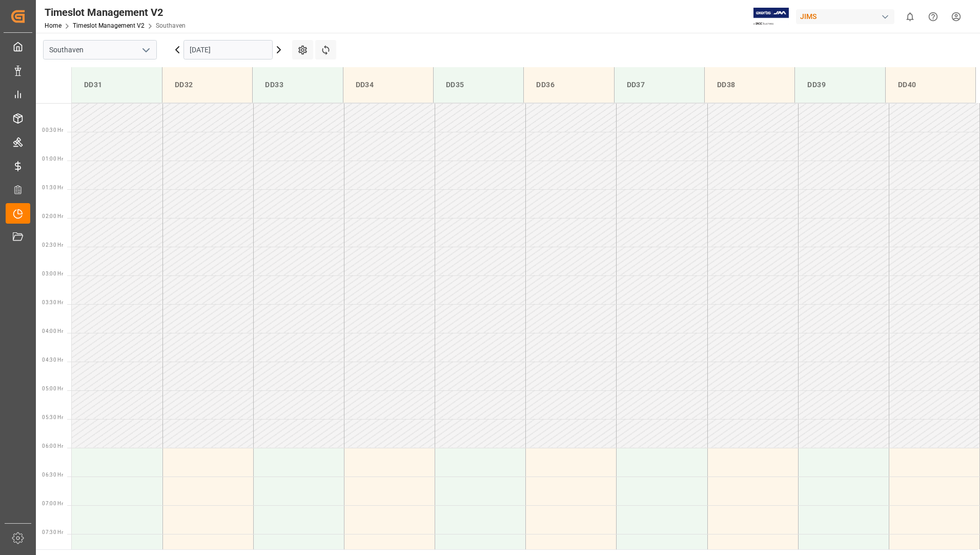  Describe the element at coordinates (53, 389) in the screenshot. I see `span: 05:00 Hr` at that location.